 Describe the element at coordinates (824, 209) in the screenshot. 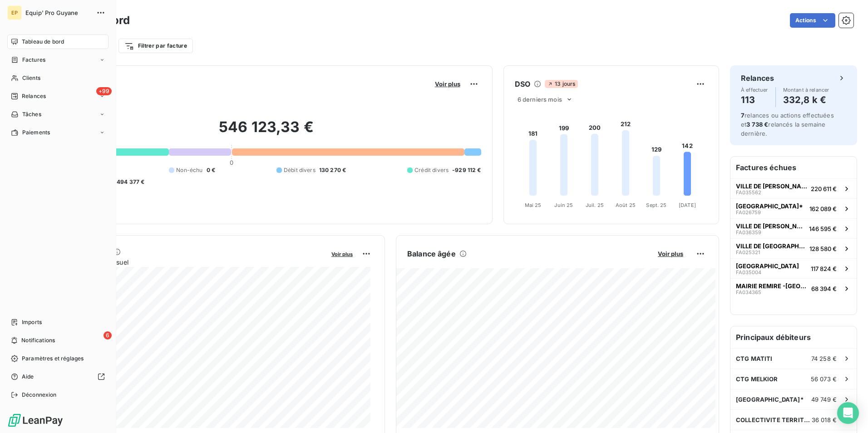

I see `span: 162 089 €` at that location.